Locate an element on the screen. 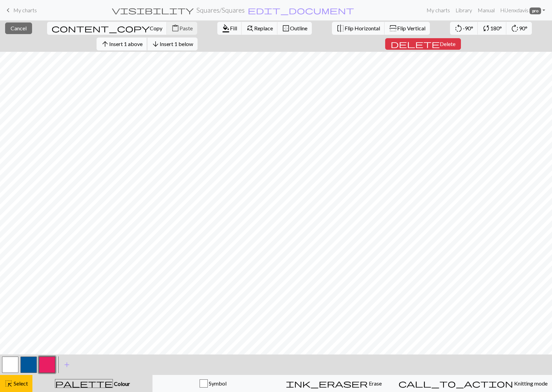  span: Flip Horizontal is located at coordinates (362, 28).